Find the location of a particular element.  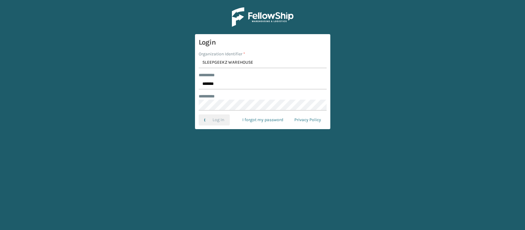

a: Privacy Policy is located at coordinates (307, 120).